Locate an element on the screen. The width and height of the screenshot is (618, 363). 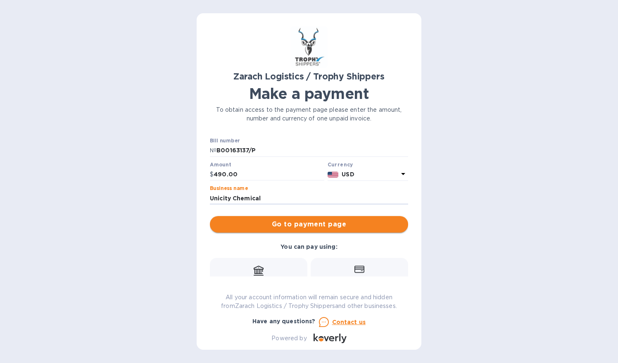
span: Go to payment page is located at coordinates (309, 224).